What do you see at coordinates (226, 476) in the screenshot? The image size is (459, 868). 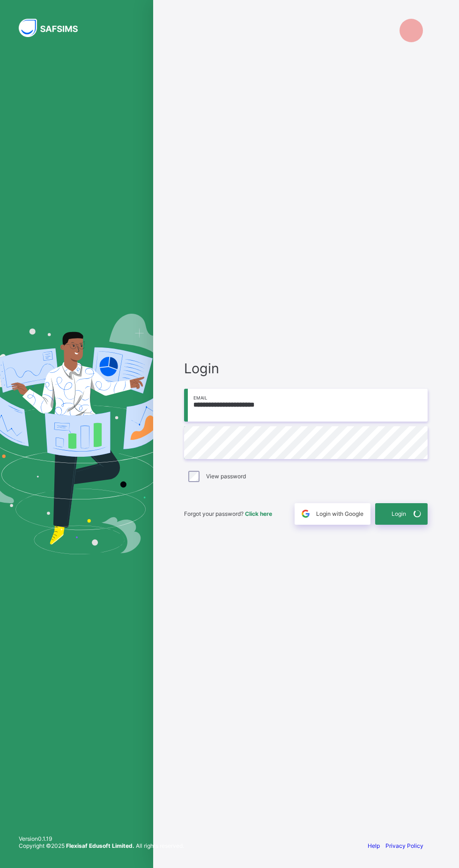 I see `label: View password` at bounding box center [226, 476].